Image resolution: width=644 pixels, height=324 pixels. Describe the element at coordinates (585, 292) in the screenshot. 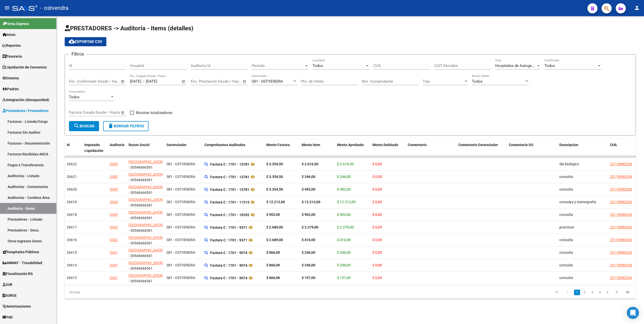

I see `a: 2` at that location.